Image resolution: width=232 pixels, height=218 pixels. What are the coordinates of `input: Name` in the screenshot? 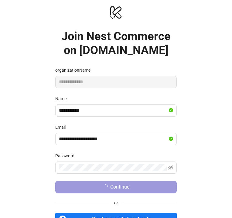 It's located at (113, 111).